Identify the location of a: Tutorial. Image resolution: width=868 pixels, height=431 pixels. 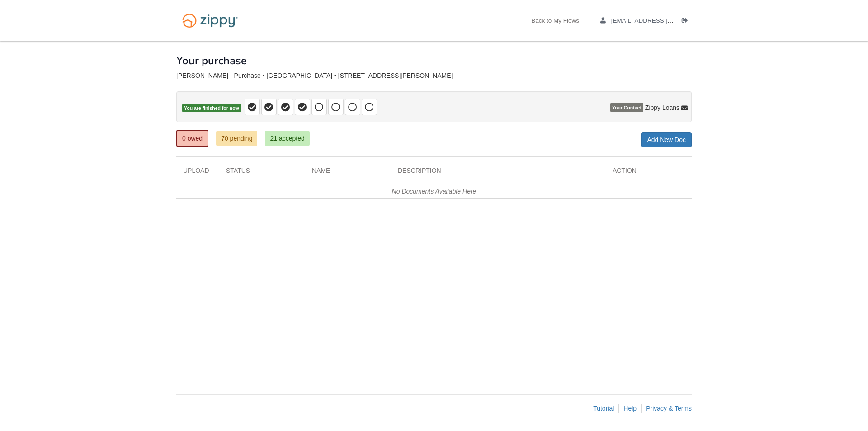
(604, 409).